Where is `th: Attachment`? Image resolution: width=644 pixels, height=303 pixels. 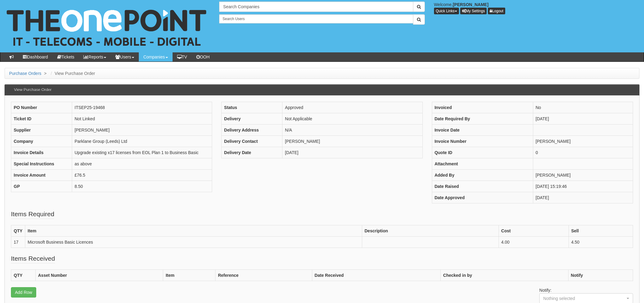
th: Attachment is located at coordinates (483, 163).